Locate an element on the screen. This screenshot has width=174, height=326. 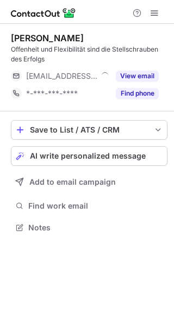
img: ContactOut v5.3.10 is located at coordinates (43, 13).